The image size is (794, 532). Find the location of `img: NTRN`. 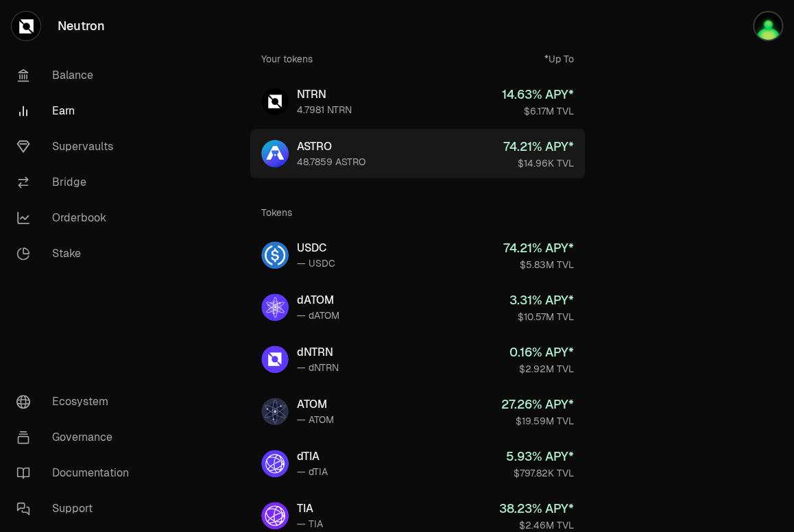

img: NTRN is located at coordinates (275, 101).